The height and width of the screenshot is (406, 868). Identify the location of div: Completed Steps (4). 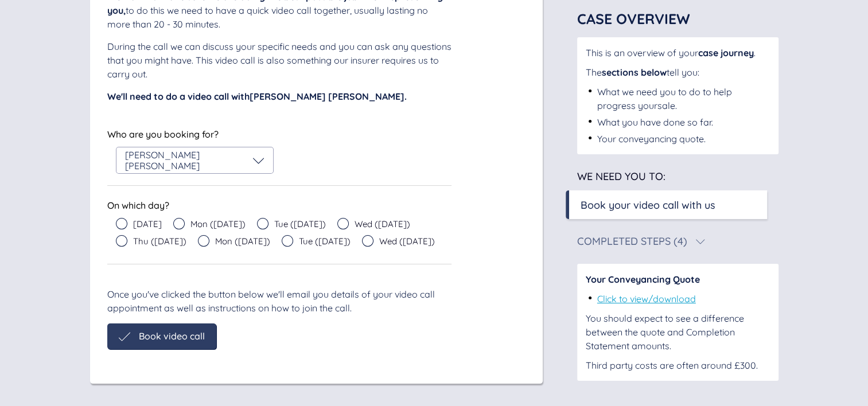
(632, 241).